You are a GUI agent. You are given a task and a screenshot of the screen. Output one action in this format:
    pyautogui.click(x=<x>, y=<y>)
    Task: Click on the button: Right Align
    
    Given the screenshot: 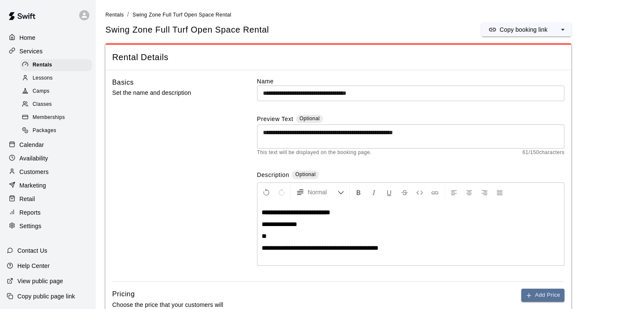 What is the action you would take?
    pyautogui.click(x=485, y=193)
    